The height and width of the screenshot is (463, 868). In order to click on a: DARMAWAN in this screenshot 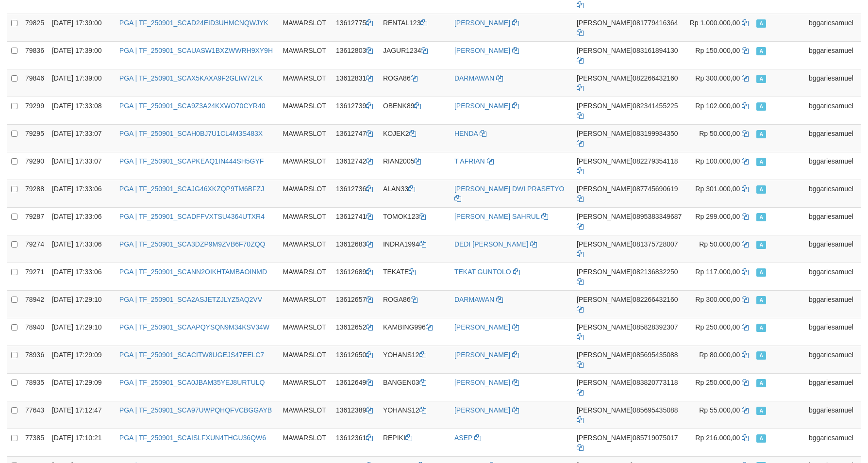, I will do `click(475, 299)`.